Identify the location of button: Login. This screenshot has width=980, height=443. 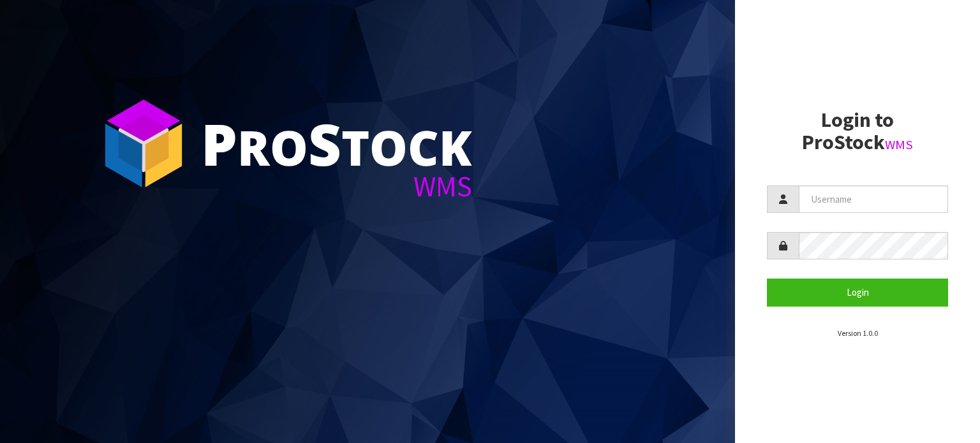
(858, 292).